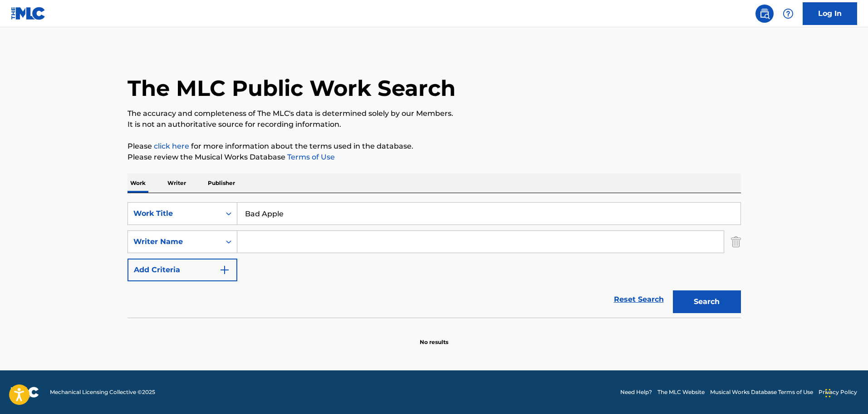 The height and width of the screenshot is (414, 868). Describe the element at coordinates (765, 14) in the screenshot. I see `a: Public Search` at that location.